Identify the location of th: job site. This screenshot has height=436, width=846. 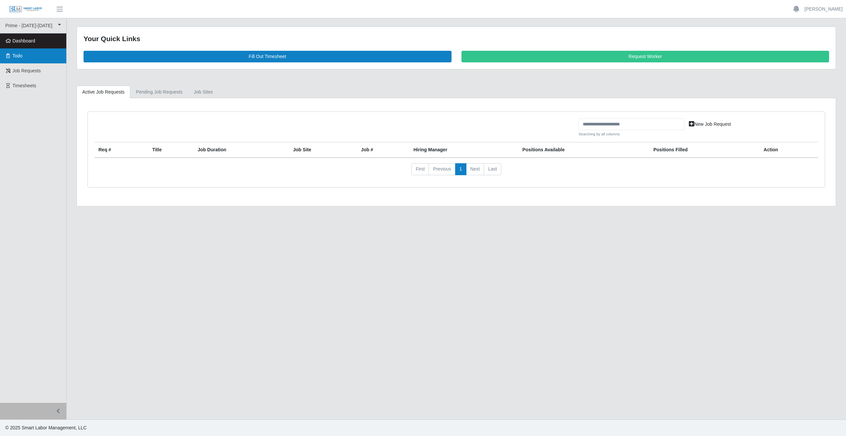
(323, 150).